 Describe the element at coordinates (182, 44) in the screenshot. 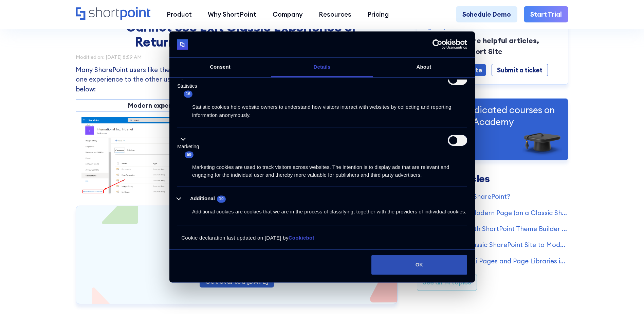

I see `img: logo` at that location.